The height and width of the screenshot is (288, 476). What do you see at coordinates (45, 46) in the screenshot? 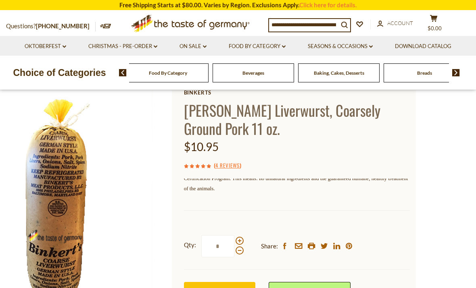
I see `a: Oktoberfest` at bounding box center [45, 46].